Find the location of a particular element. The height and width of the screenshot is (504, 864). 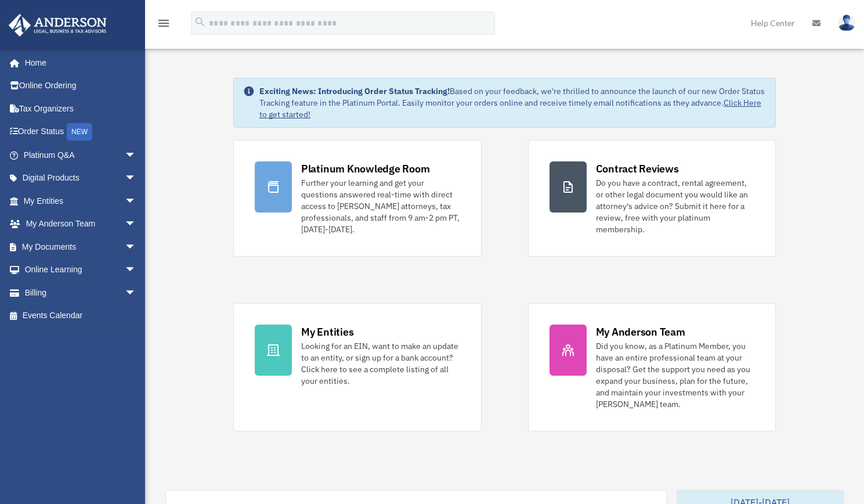

a: Home is located at coordinates (78, 63).